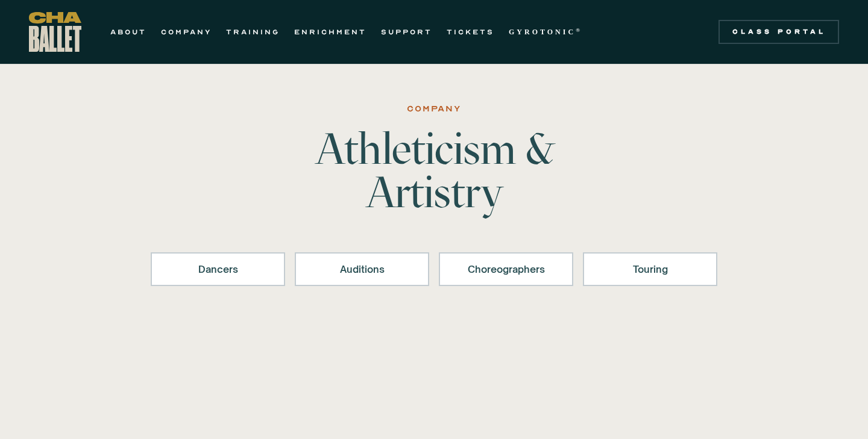  Describe the element at coordinates (406, 31) in the screenshot. I see `a: SUPPORT` at that location.